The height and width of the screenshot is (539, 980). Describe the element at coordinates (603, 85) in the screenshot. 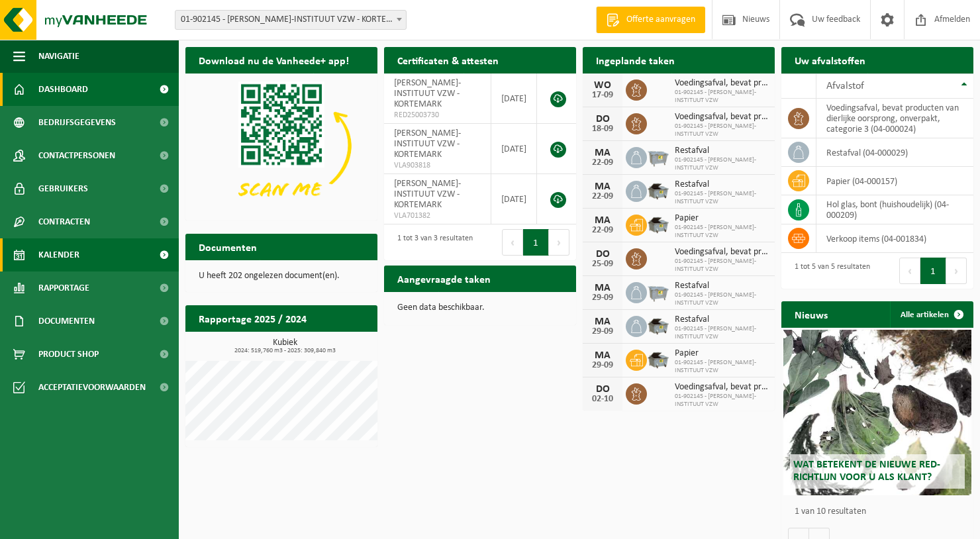

I see `div: WO` at that location.